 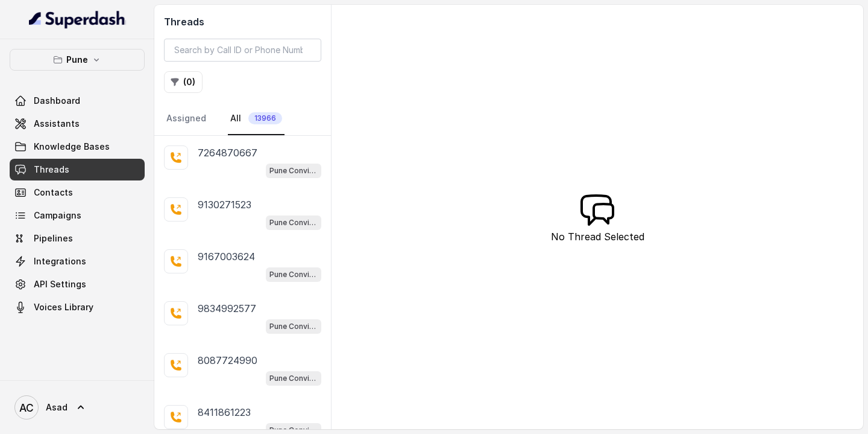 I want to click on nav: Tabs, so click(x=242, y=119).